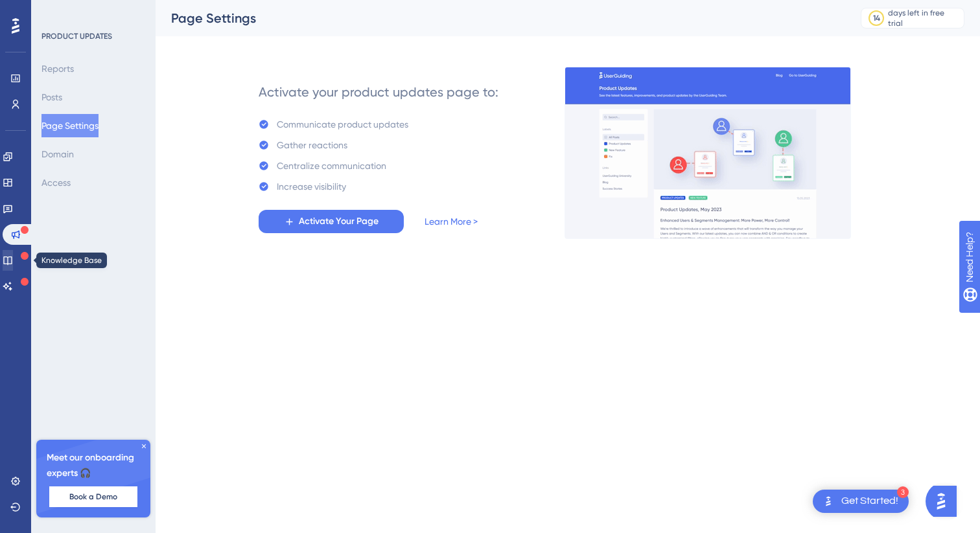 The image size is (980, 533). Describe the element at coordinates (861, 501) in the screenshot. I see `div: Open Get Started! checklist, remaining modules: 3` at that location.